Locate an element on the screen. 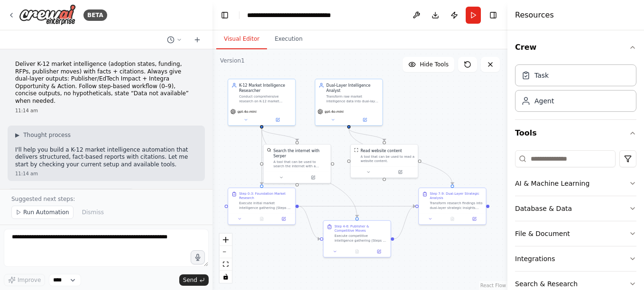  p: I'll help you build a K-12 market intelligence automation that delivers structured, fact-based re... is located at coordinates (106, 157).